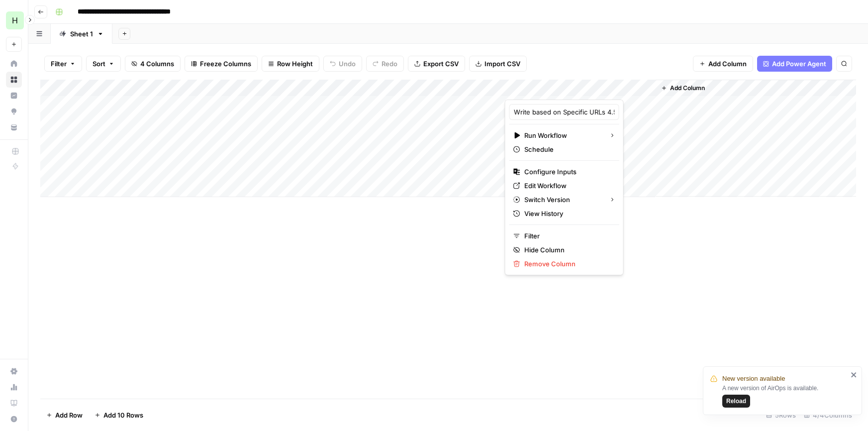  What do you see at coordinates (854, 375) in the screenshot?
I see `button: close` at bounding box center [854, 375].